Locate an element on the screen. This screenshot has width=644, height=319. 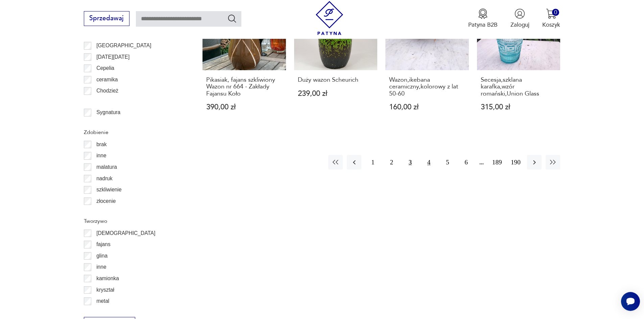
p: 239,00 zł is located at coordinates (335, 94).